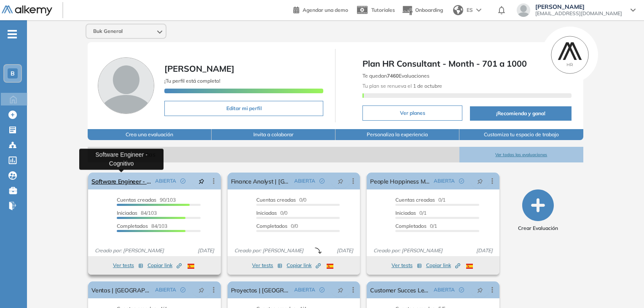 The image size is (644, 308). I want to click on button: Customiza tu espacio de trabajo, so click(522, 135).